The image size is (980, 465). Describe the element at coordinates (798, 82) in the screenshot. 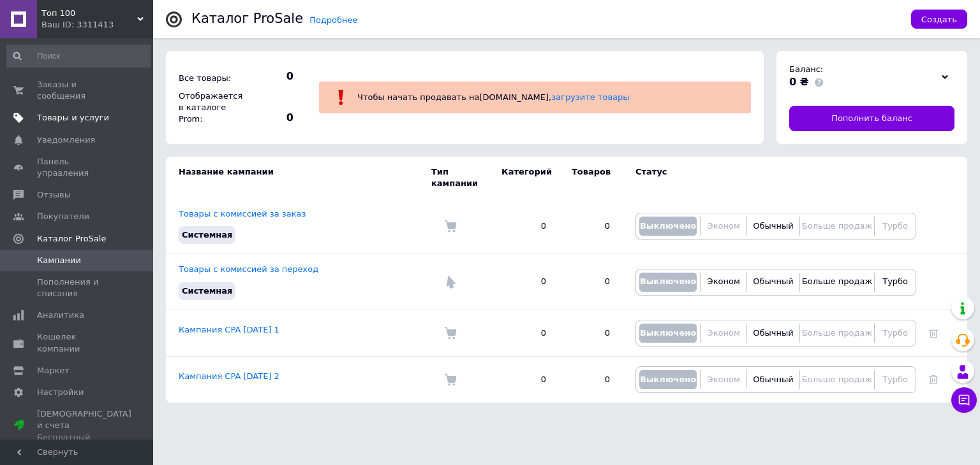

I see `span: 0 ₴` at that location.